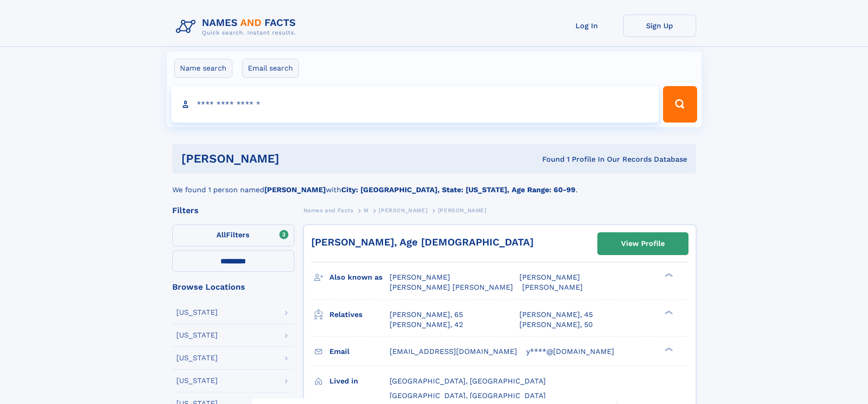 This screenshot has height=404, width=868. Describe the element at coordinates (234, 235) in the screenshot. I see `label: Filters` at that location.